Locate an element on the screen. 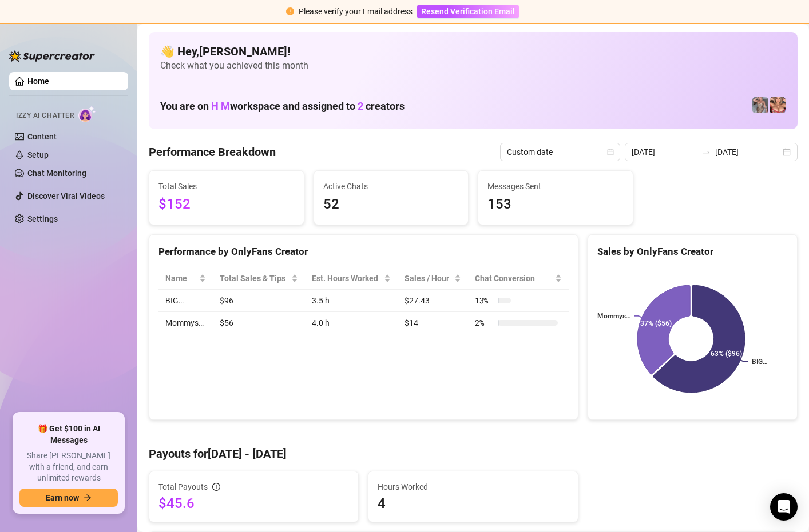 This screenshot has width=809, height=532. td: 3.5 h is located at coordinates (351, 301).